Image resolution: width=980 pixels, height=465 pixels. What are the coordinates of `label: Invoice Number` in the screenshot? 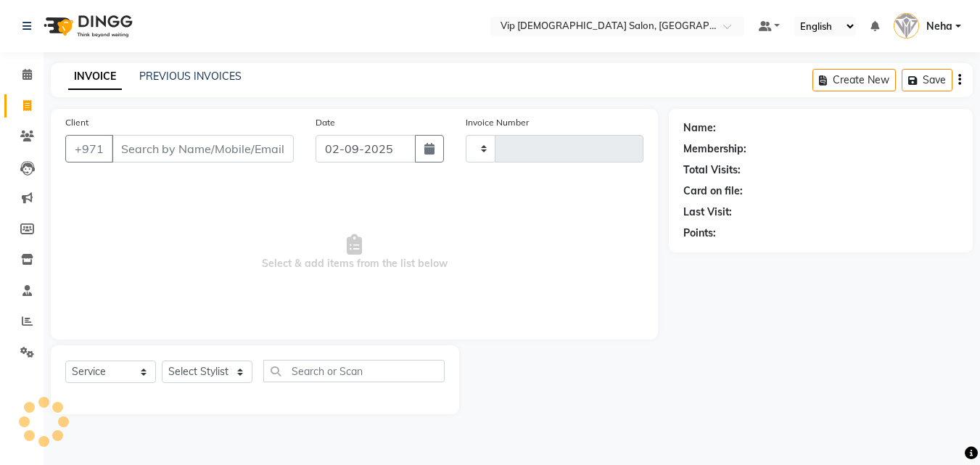 It's located at (497, 122).